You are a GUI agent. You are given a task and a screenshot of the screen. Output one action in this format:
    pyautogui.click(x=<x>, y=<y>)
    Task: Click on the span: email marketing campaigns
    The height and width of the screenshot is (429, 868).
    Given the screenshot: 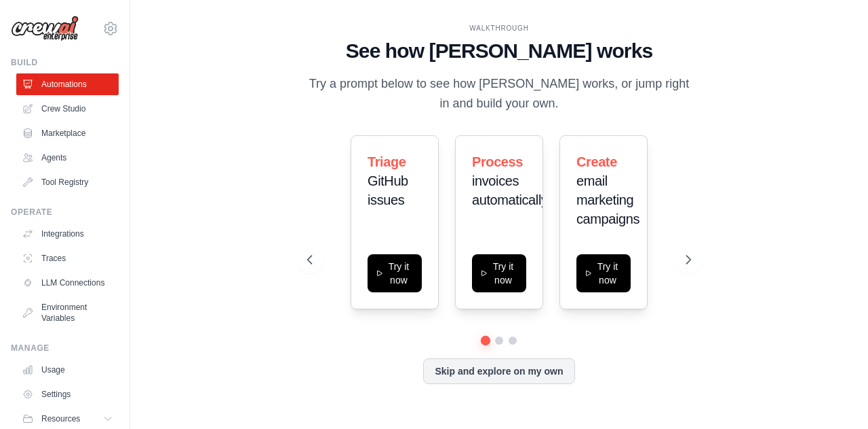 What is the action you would take?
    pyautogui.click(x=608, y=200)
    